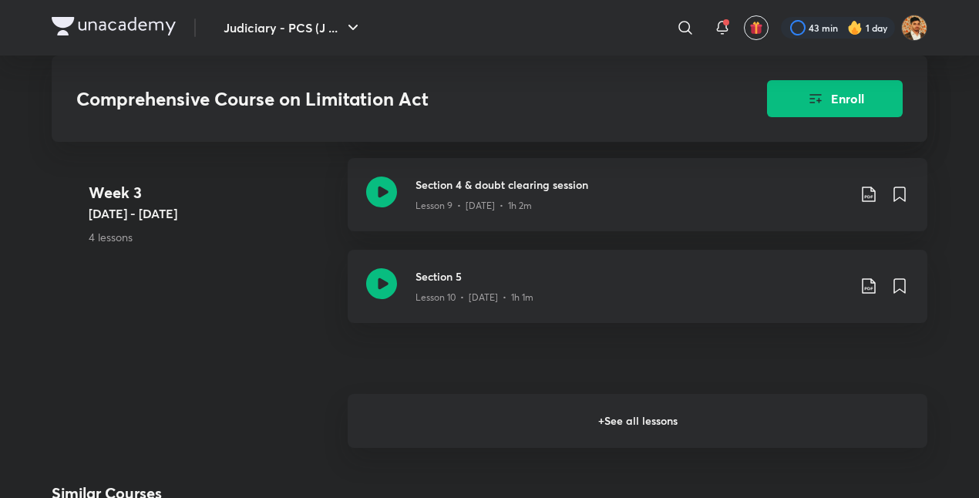 This screenshot has width=979, height=498. What do you see at coordinates (914, 28) in the screenshot?
I see `img: Ashish Chhawari` at bounding box center [914, 28].